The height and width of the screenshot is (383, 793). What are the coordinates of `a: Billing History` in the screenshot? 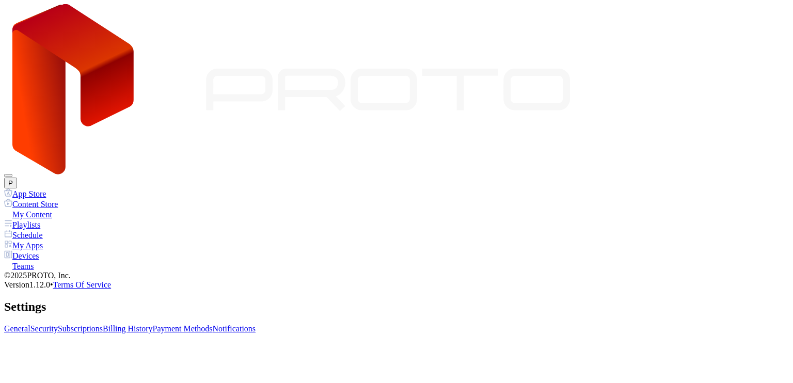 It's located at (128, 328).